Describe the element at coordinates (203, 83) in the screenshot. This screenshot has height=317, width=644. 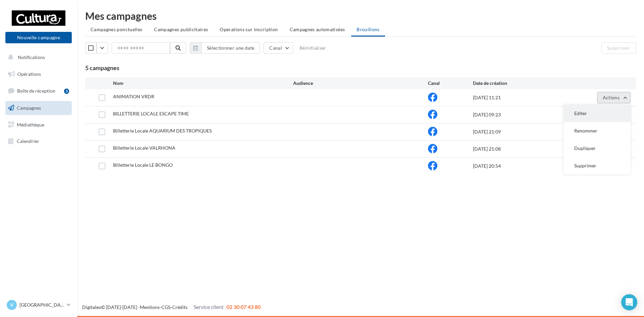
I see `div: Nom` at that location.